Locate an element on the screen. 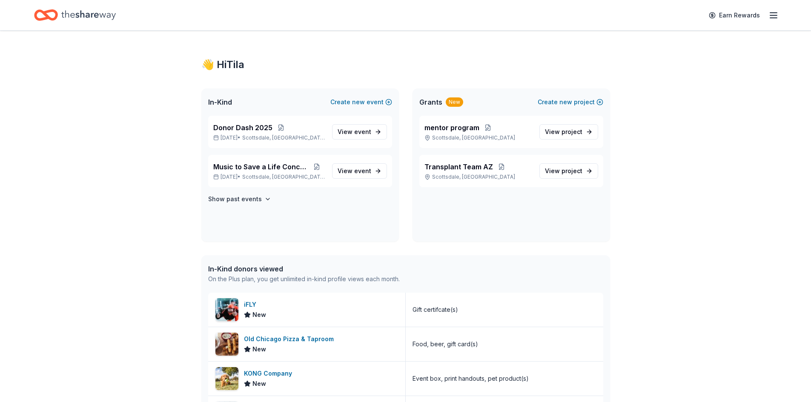 This screenshot has width=811, height=402. button: Createnewevent is located at coordinates (361, 102).